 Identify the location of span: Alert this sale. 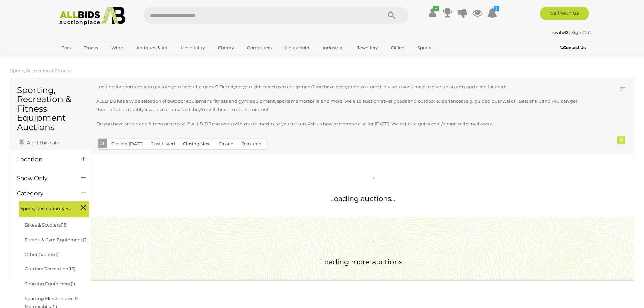
(42, 143).